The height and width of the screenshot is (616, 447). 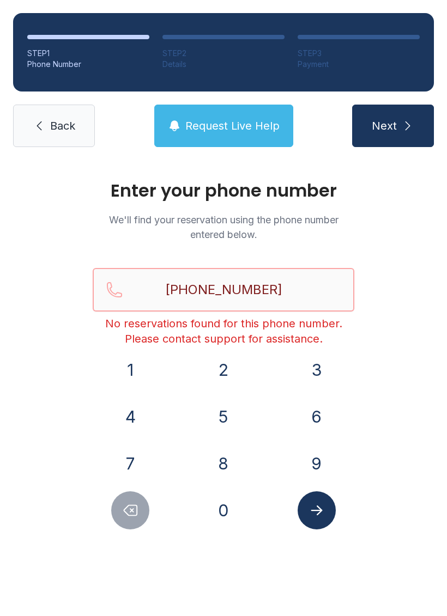 What do you see at coordinates (223, 370) in the screenshot?
I see `button: 2` at bounding box center [223, 370].